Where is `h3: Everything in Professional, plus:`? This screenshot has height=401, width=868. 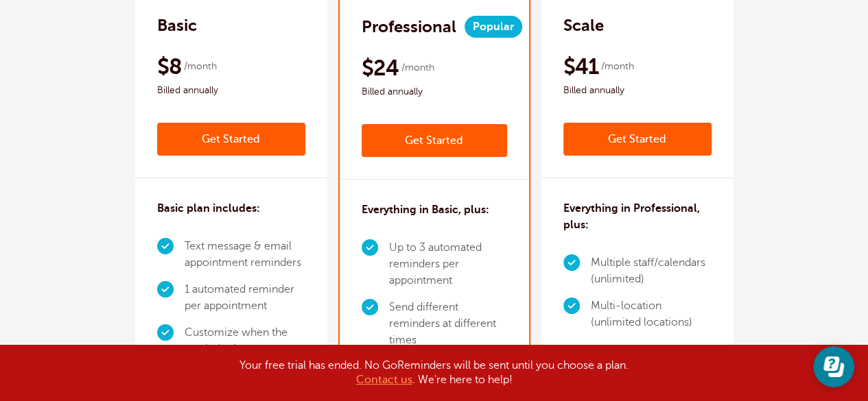
h3: Everything in Professional, plus: is located at coordinates (637, 217).